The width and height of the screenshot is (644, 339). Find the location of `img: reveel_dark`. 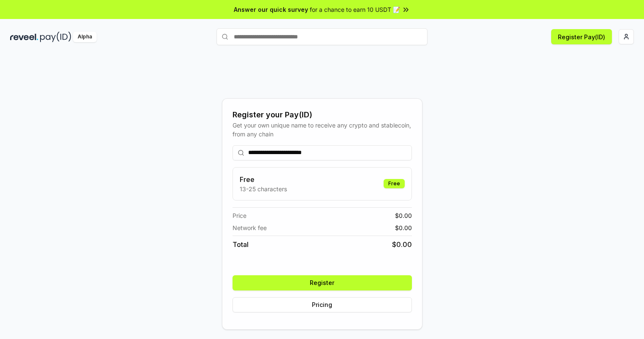

img: reveel_dark is located at coordinates (24, 37).